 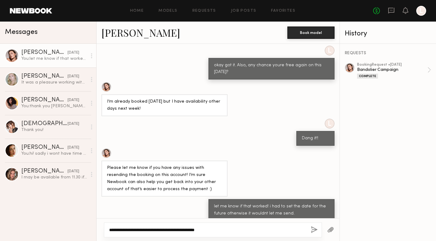 I want to click on button: Book model, so click(x=311, y=33).